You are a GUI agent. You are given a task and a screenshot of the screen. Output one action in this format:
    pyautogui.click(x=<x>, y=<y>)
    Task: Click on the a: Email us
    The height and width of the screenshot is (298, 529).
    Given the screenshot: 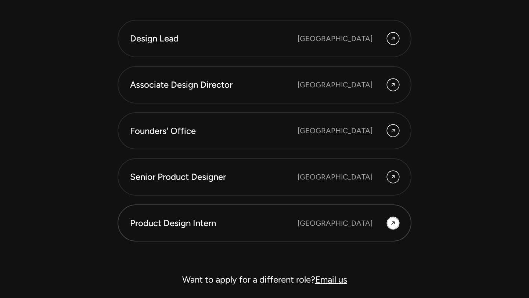 What is the action you would take?
    pyautogui.click(x=331, y=279)
    